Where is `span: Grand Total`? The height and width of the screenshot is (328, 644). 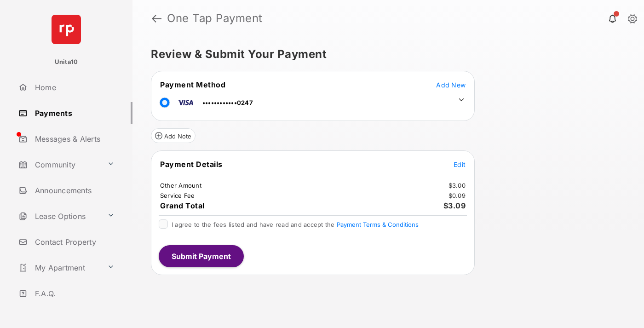
span: Grand Total is located at coordinates (182, 206).